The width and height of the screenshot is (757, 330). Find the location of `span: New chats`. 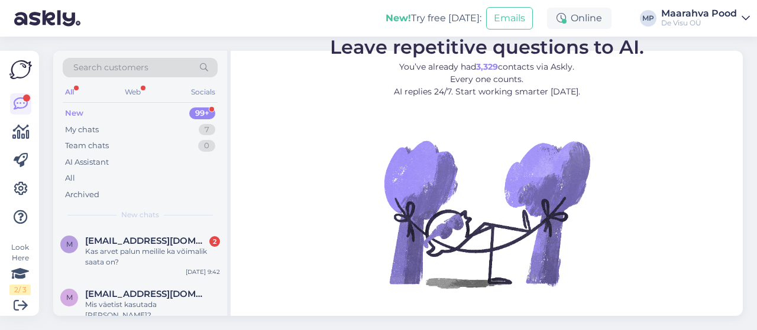

span: New chats is located at coordinates (140, 215).